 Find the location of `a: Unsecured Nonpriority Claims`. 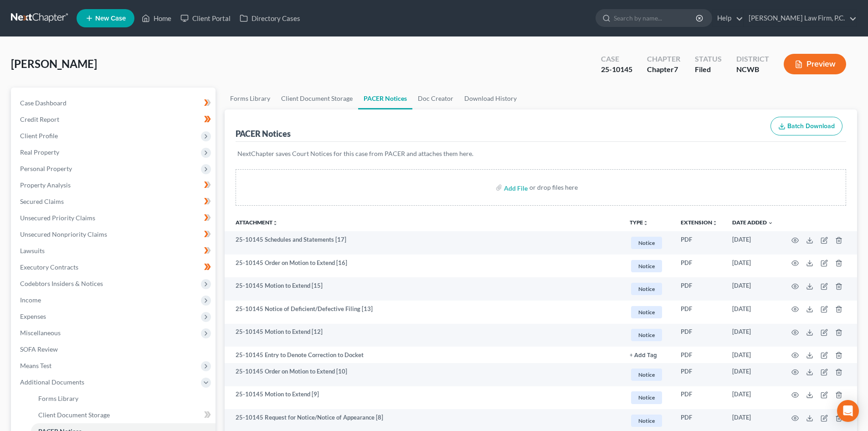

a: Unsecured Nonpriority Claims is located at coordinates (114, 234).